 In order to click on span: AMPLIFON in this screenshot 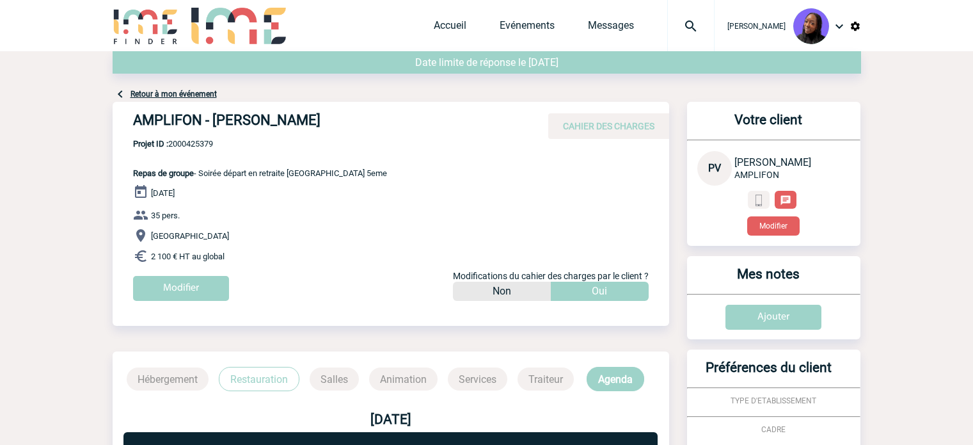, I will do `click(757, 175)`.